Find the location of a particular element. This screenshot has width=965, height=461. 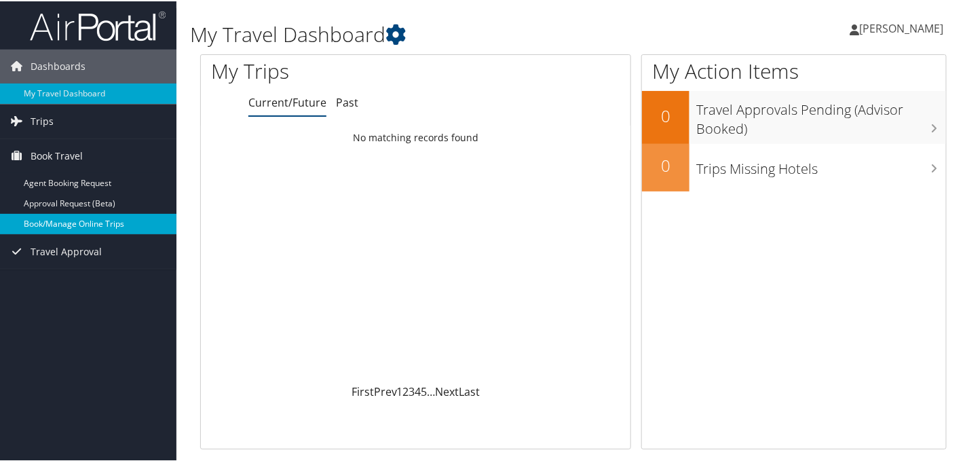

span: Travel Approval is located at coordinates (66, 250).